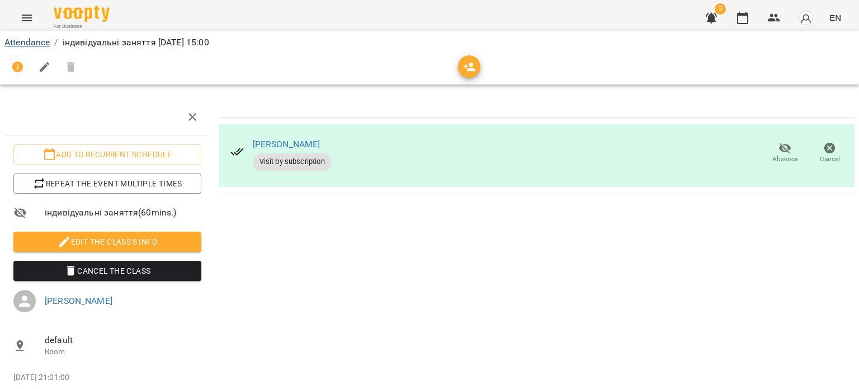 The width and height of the screenshot is (859, 389). I want to click on span: Repeat the event multiple times, so click(107, 183).